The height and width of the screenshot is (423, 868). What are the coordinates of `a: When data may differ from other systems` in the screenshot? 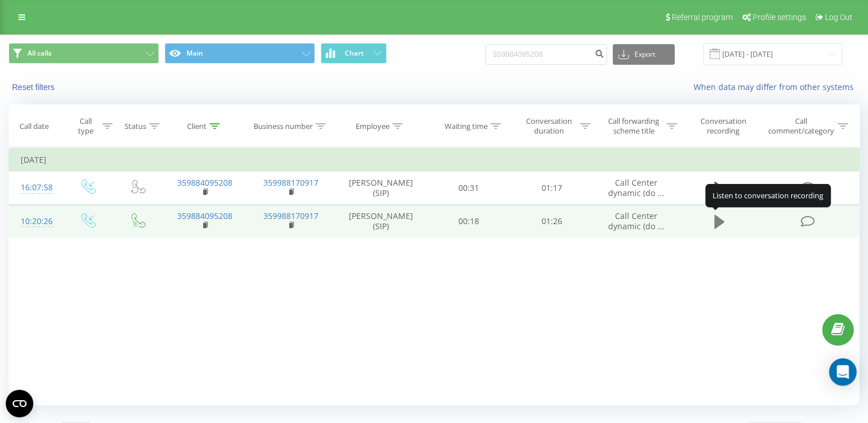 It's located at (776, 86).